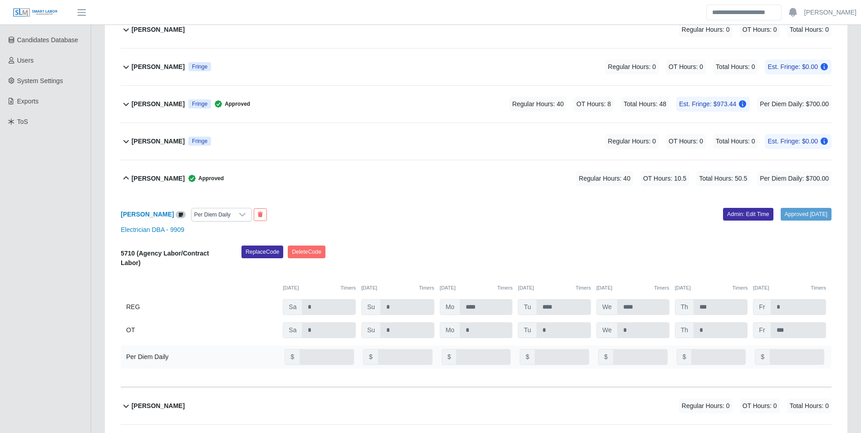 Image resolution: width=861 pixels, height=433 pixels. Describe the element at coordinates (645, 104) in the screenshot. I see `span: Total Hours: 48` at that location.